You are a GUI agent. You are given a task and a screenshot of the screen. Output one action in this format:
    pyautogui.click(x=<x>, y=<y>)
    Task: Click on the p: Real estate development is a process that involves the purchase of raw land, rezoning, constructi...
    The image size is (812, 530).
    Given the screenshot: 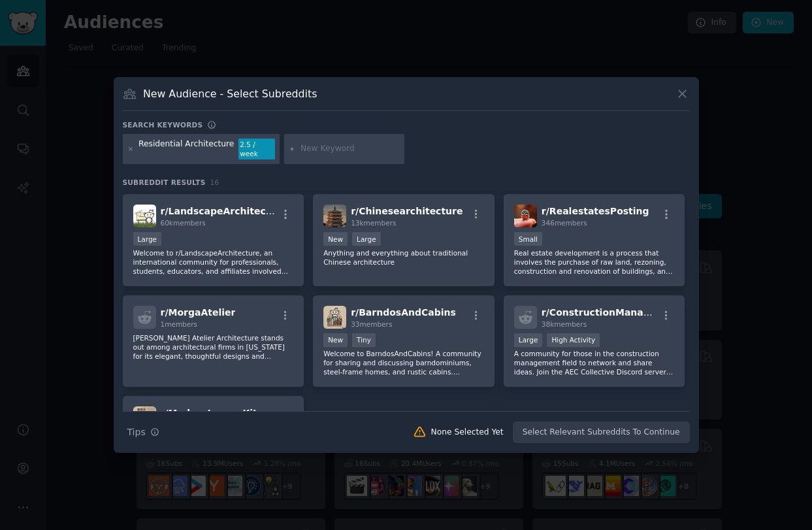 What is the action you would take?
    pyautogui.click(x=594, y=262)
    